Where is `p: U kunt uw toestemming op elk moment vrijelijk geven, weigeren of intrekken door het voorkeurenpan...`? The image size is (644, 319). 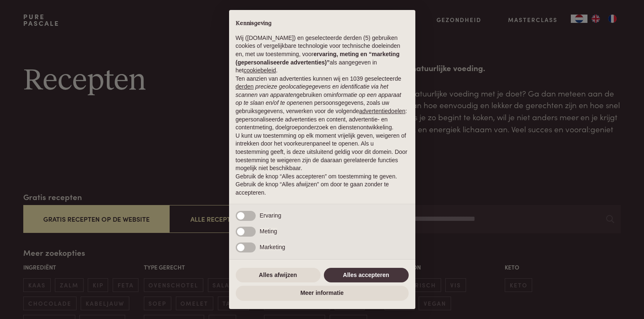
p: U kunt uw toestemming op elk moment vrijelijk geven, weigeren of intrekken door het voorkeurenpan... is located at coordinates (322, 152).